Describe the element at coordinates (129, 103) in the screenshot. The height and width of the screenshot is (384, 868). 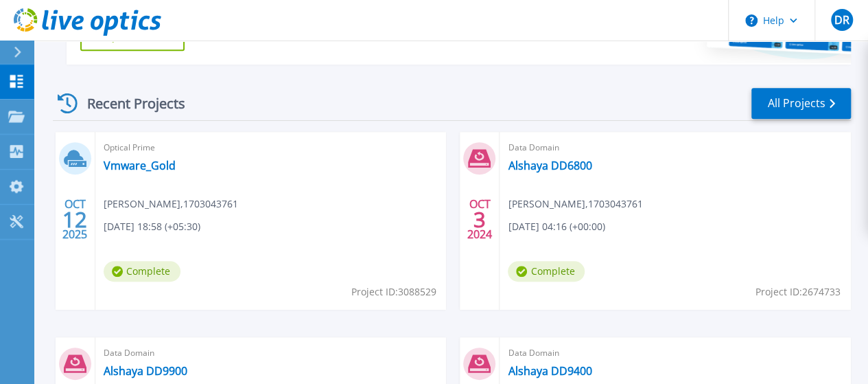
I see `div: Recent Projects` at that location.